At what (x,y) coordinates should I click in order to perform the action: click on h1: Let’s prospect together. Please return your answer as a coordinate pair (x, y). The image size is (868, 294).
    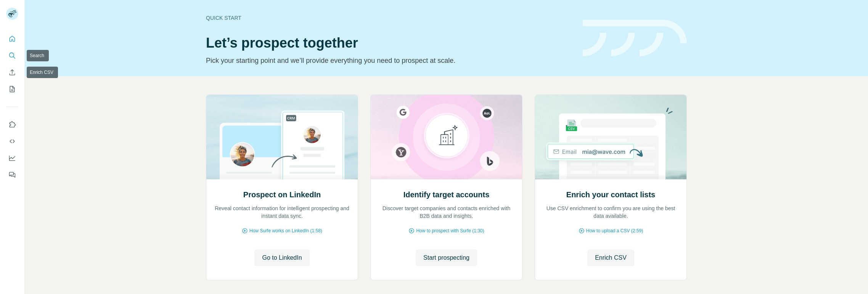
    Looking at the image, I should click on (389, 43).